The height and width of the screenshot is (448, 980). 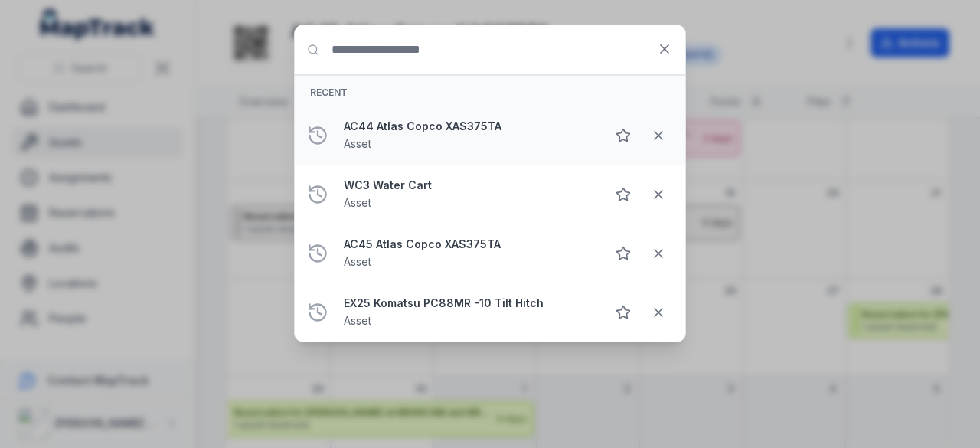 What do you see at coordinates (468, 136) in the screenshot?
I see `a: AC44 Atlas Copco XAS375TAAsset` at bounding box center [468, 136].